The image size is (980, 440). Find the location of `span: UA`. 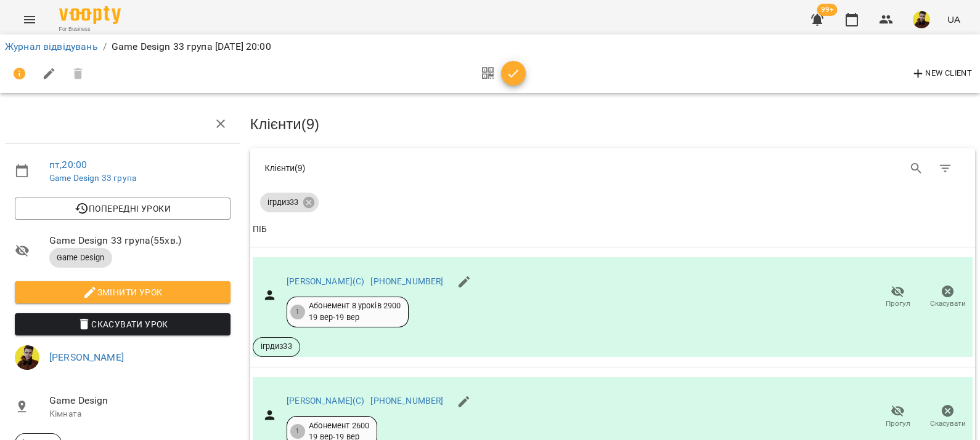

span: UA is located at coordinates (953, 19).